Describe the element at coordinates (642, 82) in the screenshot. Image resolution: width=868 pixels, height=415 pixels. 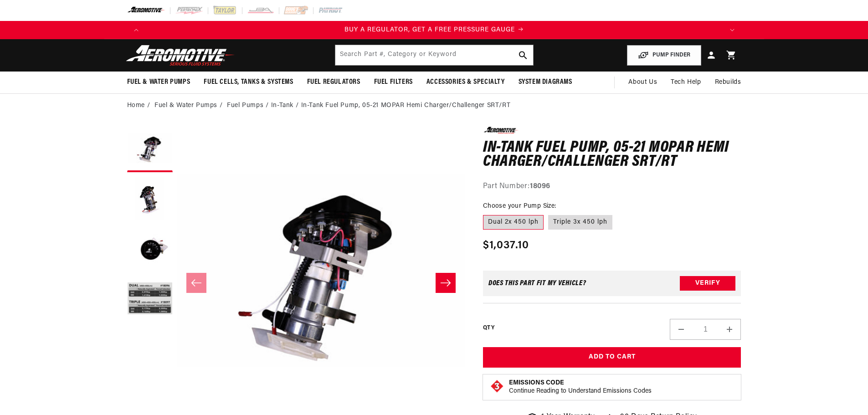
I see `a: About Us` at that location.